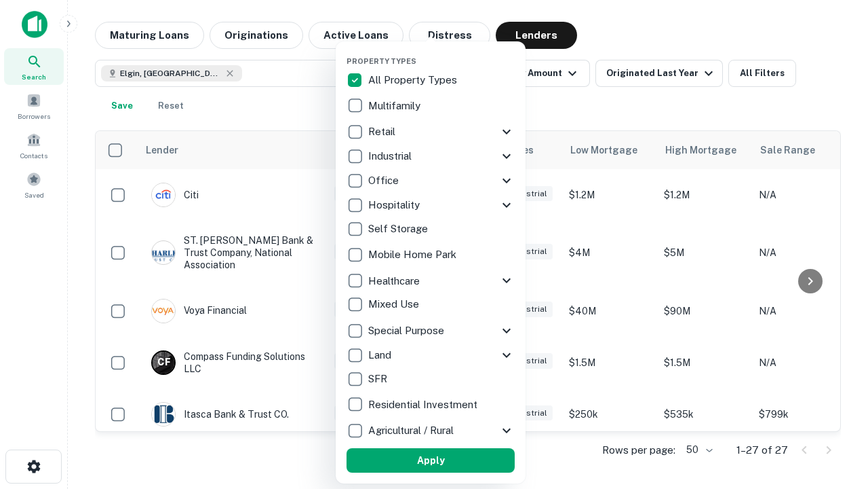 This screenshot has height=489, width=868. What do you see at coordinates (413, 430) in the screenshot?
I see `p: Agricultural / Rural` at bounding box center [413, 430].